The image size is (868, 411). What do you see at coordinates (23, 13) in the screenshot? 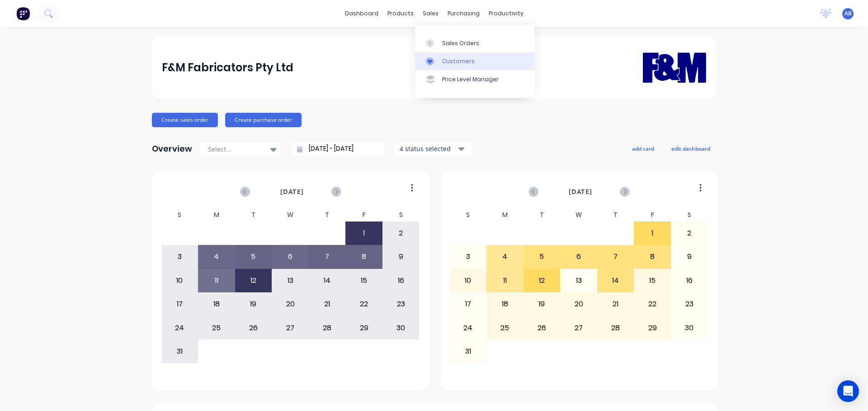
I see `img: Factory` at bounding box center [23, 13].